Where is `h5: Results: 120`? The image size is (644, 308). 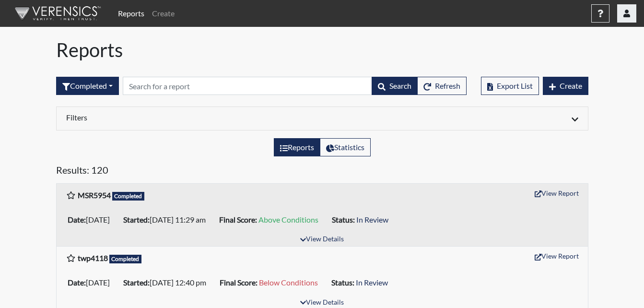
h5: Results: 120 is located at coordinates (322, 171).